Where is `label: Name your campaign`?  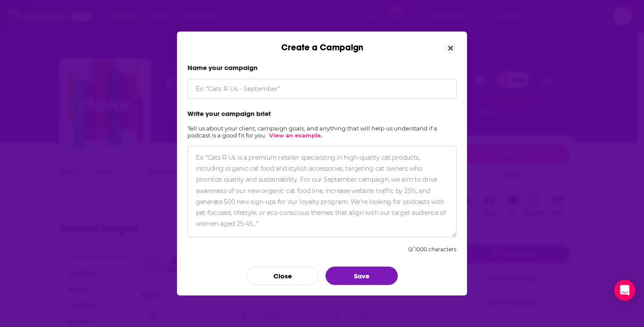 label: Name your campaign is located at coordinates (322, 67).